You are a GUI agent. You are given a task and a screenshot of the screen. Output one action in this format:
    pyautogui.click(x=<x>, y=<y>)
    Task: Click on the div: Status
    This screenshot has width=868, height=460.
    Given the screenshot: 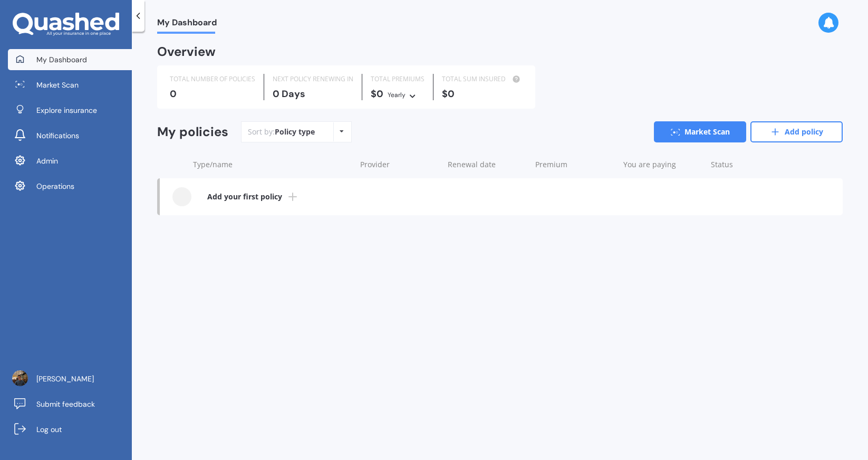 What is the action you would take?
    pyautogui.click(x=750, y=165)
    